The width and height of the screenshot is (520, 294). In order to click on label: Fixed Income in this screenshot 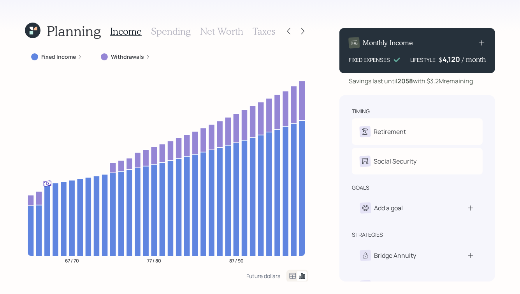, I will do `click(58, 57)`.